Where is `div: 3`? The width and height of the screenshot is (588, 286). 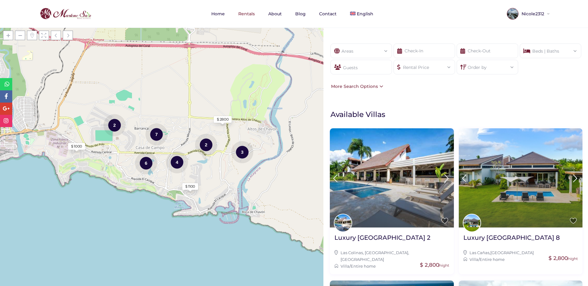
div: 3 is located at coordinates (242, 152).